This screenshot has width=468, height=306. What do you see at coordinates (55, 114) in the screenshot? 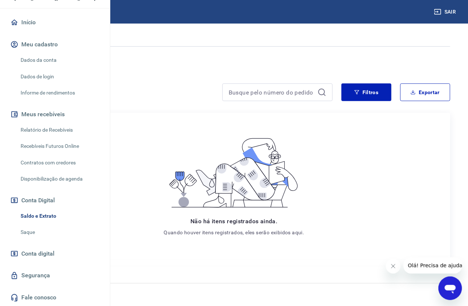
I see `button: Meus recebíveis` at bounding box center [55, 114].